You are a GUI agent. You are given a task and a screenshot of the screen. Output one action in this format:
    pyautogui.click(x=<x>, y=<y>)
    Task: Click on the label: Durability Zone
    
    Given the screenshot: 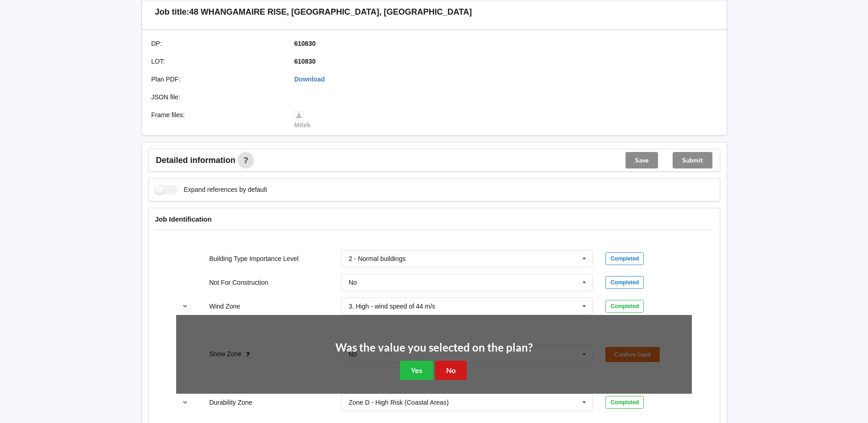 What is the action you would take?
    pyautogui.click(x=231, y=402)
    